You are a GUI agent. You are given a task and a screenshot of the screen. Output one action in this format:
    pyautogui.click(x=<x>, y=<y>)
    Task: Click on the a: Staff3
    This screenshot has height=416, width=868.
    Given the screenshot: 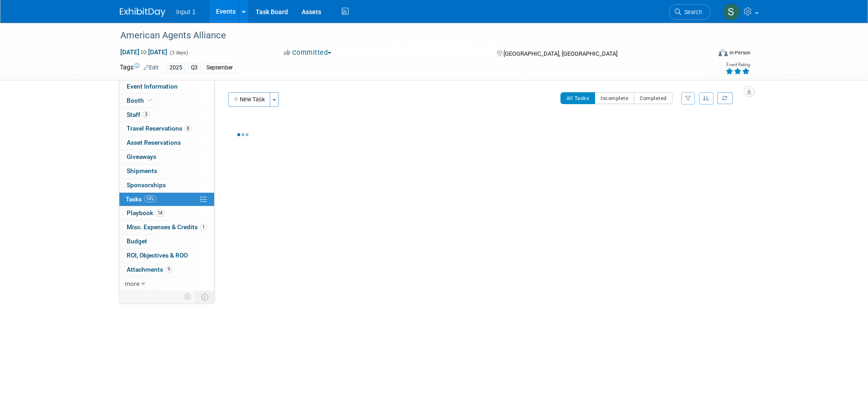 What is the action you would take?
    pyautogui.click(x=167, y=115)
    